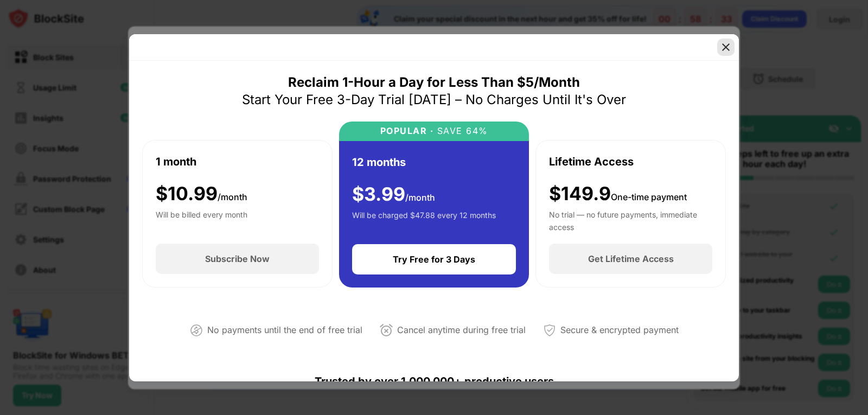 The image size is (868, 415). Describe the element at coordinates (434, 259) in the screenshot. I see `div: Try Free for 3 Days` at that location.